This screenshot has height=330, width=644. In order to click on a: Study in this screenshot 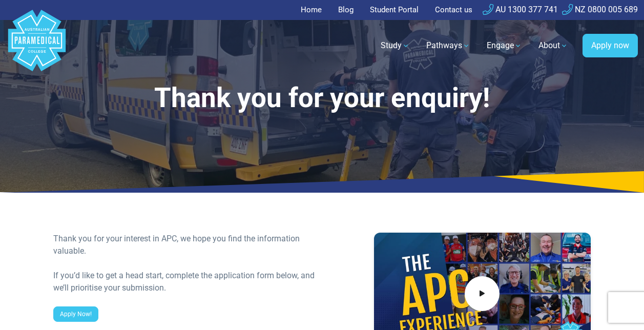, I will do `click(395, 46)`.